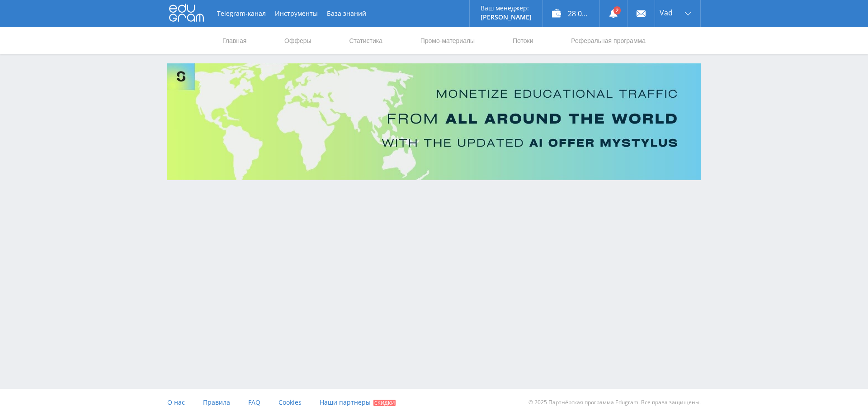  Describe the element at coordinates (666, 13) in the screenshot. I see `span: Vad` at that location.